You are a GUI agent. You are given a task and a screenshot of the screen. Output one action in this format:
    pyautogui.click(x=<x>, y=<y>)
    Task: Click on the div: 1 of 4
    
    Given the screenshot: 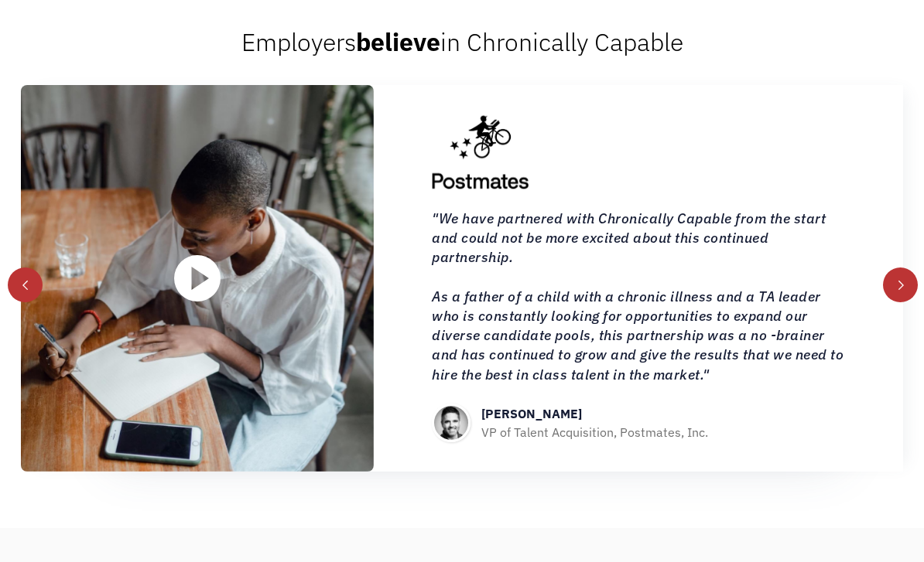 What is the action you would take?
    pyautogui.click(x=462, y=278)
    